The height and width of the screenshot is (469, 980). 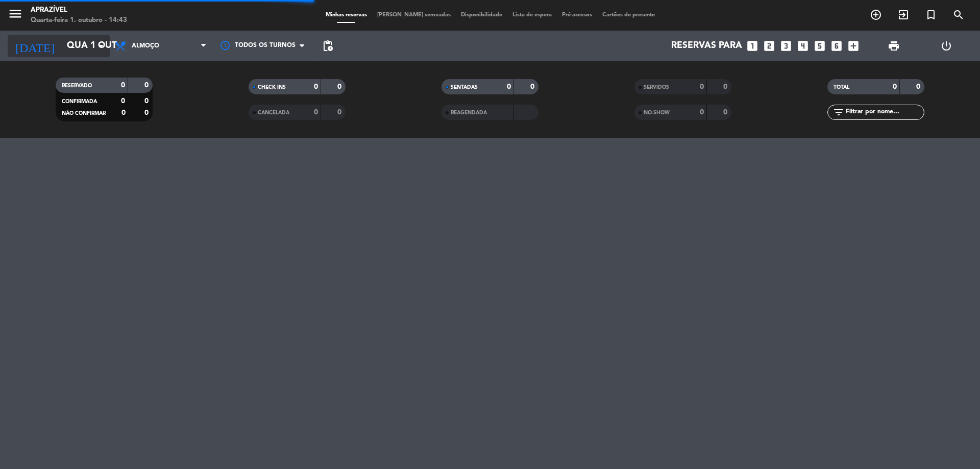 What do you see at coordinates (706, 46) in the screenshot?
I see `span: Reservas para` at bounding box center [706, 46].